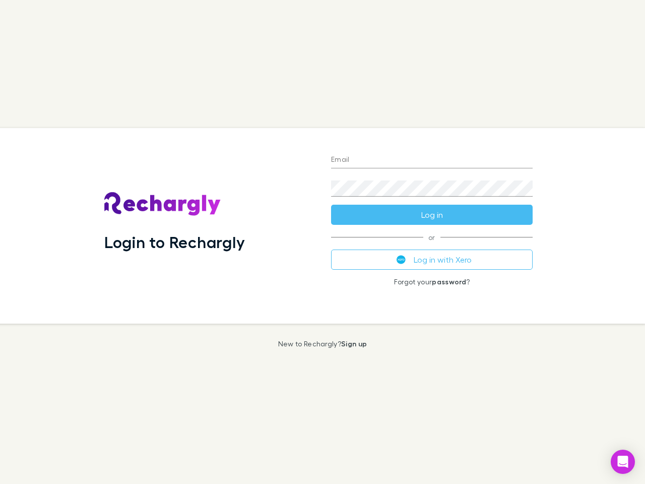  Describe the element at coordinates (432, 215) in the screenshot. I see `button: Log in` at that location.